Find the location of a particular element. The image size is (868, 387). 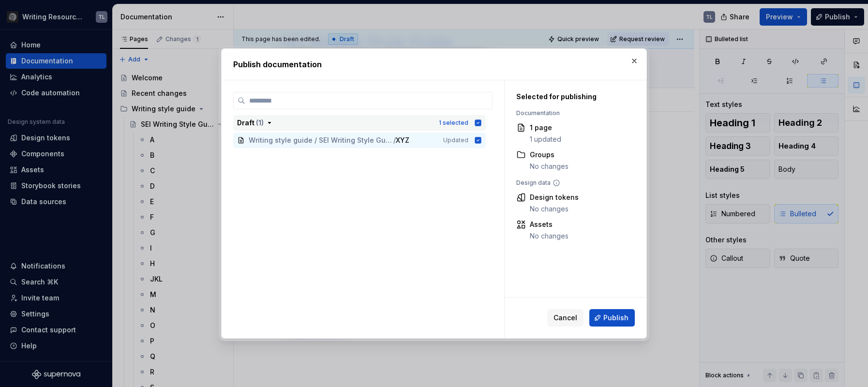

div: 1 page is located at coordinates (545, 128).